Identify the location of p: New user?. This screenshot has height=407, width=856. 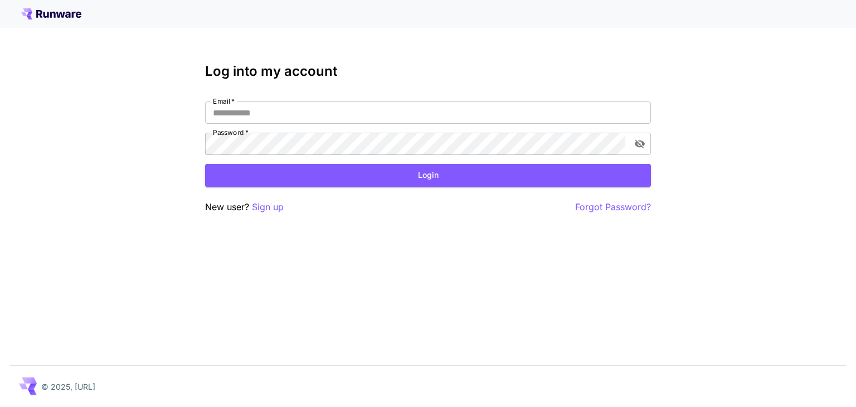
(244, 207).